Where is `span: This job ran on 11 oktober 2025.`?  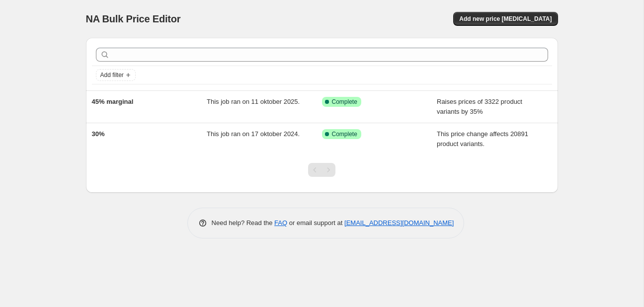 span: This job ran on 11 oktober 2025. is located at coordinates (253, 101).